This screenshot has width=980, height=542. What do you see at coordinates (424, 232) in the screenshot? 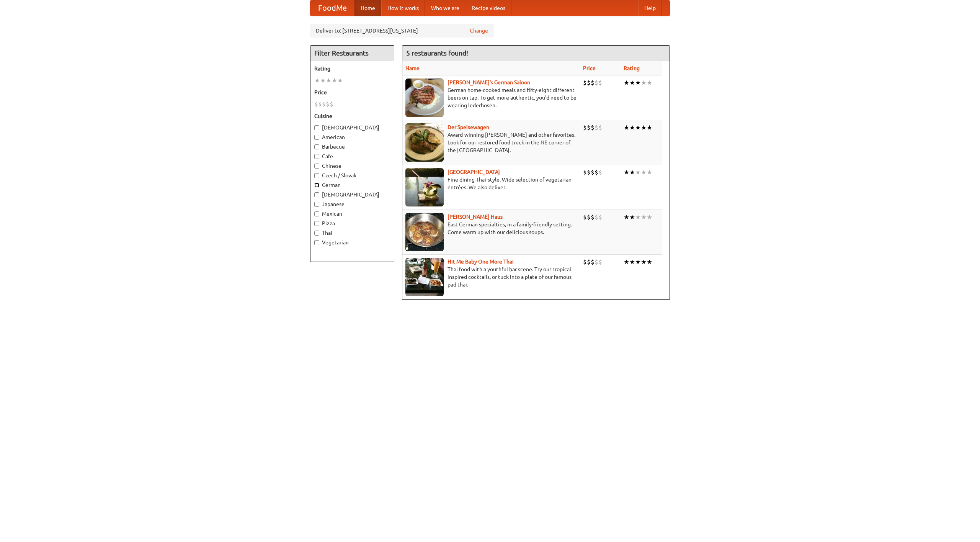
I see `img: kohlhaus.jpg` at bounding box center [424, 232].